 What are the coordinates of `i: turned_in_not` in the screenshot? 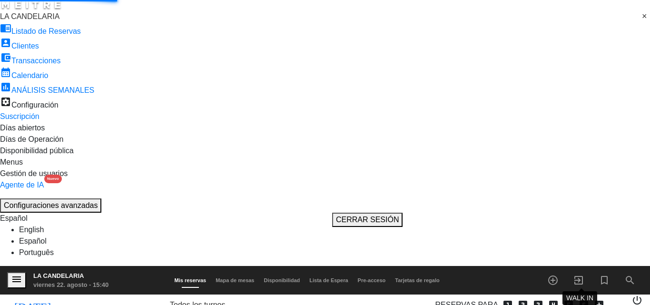 It's located at (604, 280).